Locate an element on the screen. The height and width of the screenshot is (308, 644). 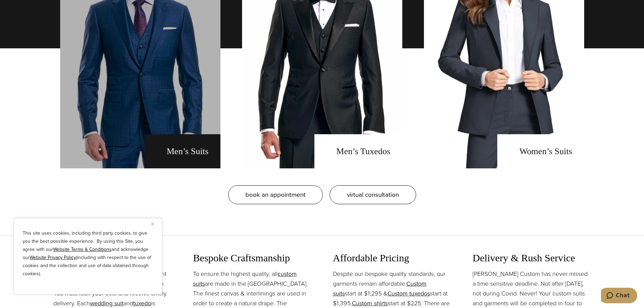
a: Custom tuxedos is located at coordinates (409, 293).